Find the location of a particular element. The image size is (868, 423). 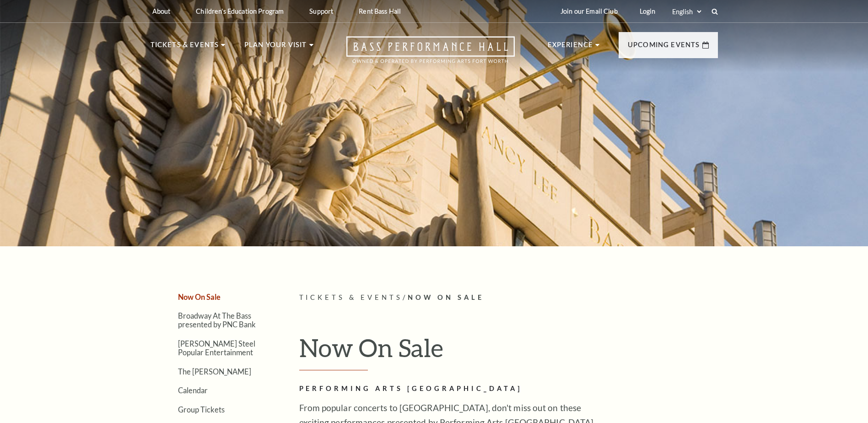

p: Plan Your Visit is located at coordinates (276, 48).